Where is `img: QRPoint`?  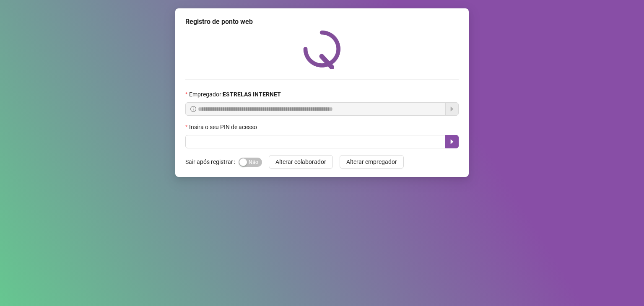
img: QRPoint is located at coordinates (322, 49).